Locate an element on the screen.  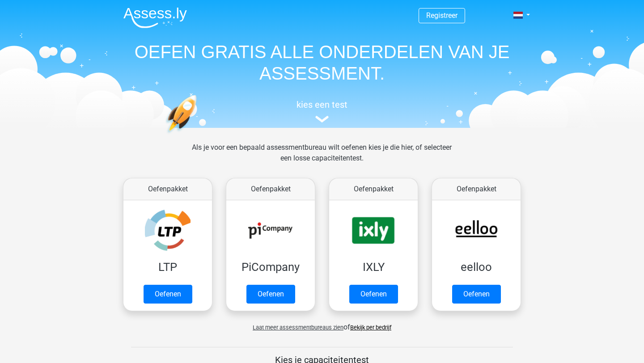
h1: OEFEN GRATIS ALLE ONDERDELEN VAN JE ASSESSMENT. is located at coordinates (322, 62).